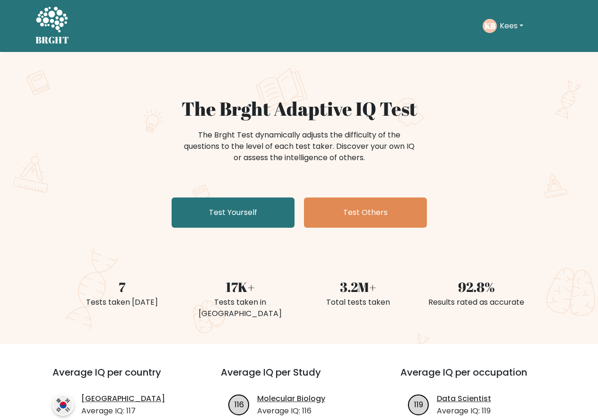 The width and height of the screenshot is (598, 420). I want to click on text: 116, so click(239, 404).